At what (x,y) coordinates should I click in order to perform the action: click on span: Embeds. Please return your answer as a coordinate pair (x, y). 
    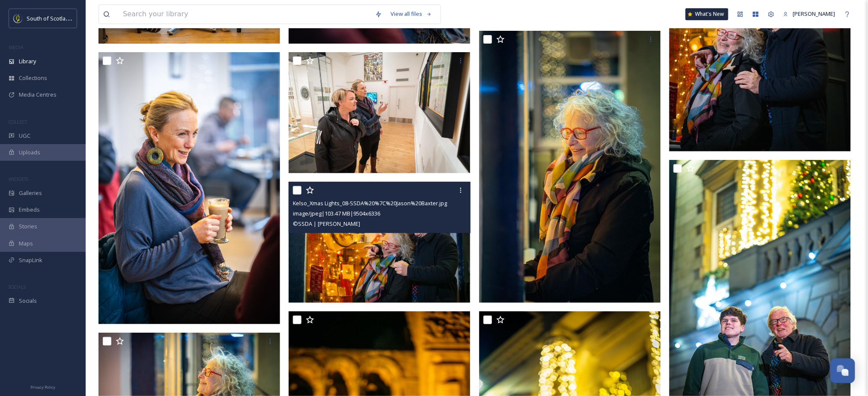
    Looking at the image, I should click on (29, 210).